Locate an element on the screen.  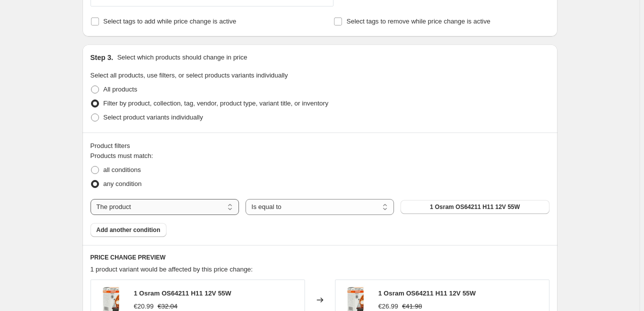
button: Add another condition is located at coordinates (128, 230).